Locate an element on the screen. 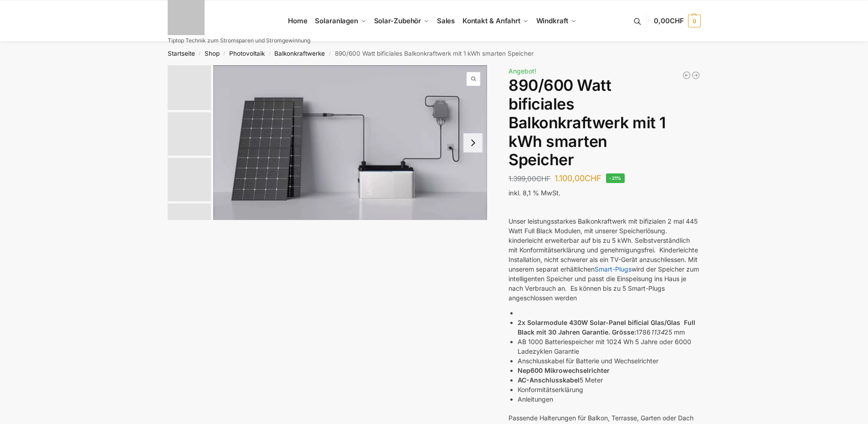  span: Kontakt & Anfahrt is located at coordinates (491, 20).